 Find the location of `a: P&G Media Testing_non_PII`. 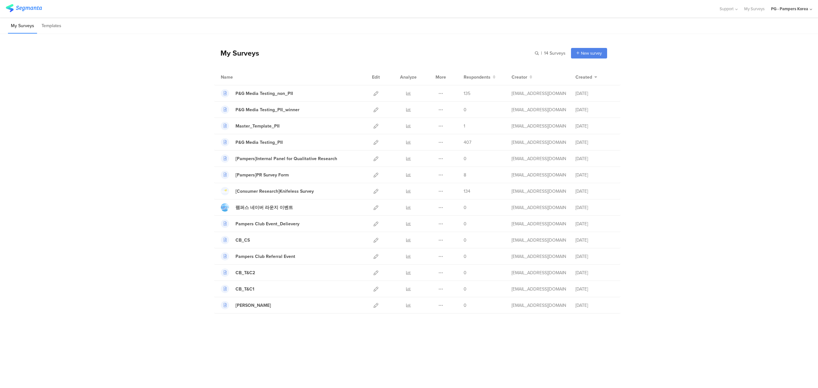

a: P&G Media Testing_non_PII is located at coordinates (257, 93).